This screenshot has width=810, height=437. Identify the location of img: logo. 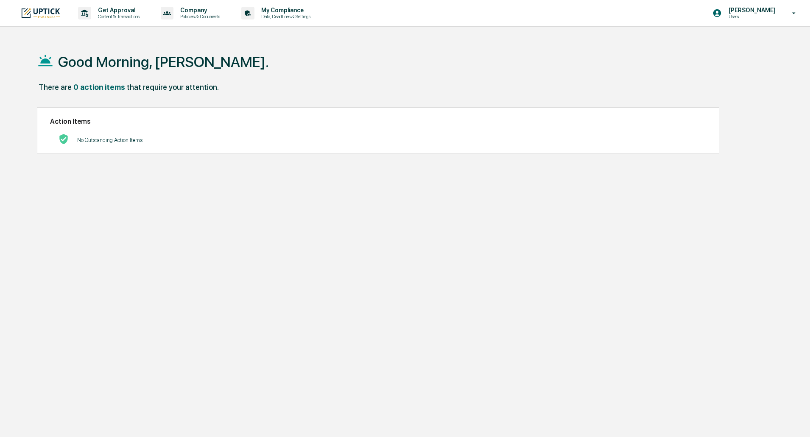
(41, 13).